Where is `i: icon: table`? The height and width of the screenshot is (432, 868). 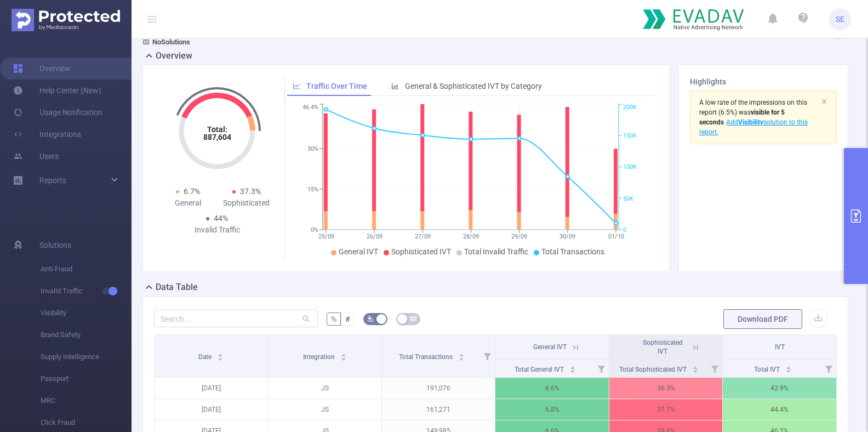
i: icon: table is located at coordinates (413, 319).